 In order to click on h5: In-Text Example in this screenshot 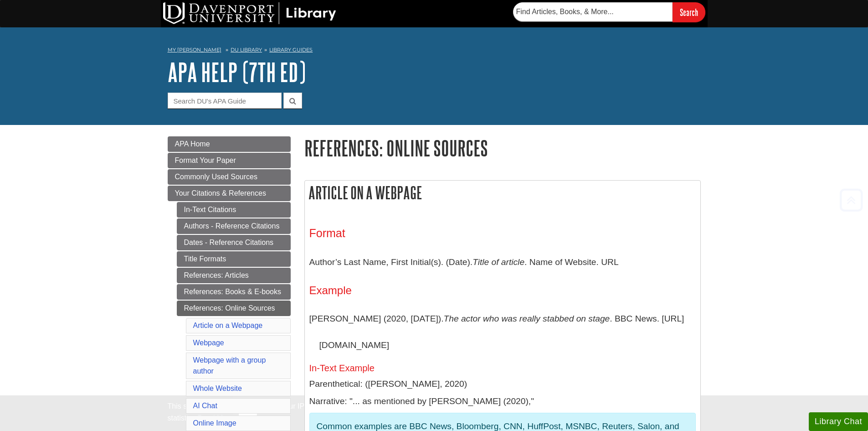, I will do `click(503, 368)`.